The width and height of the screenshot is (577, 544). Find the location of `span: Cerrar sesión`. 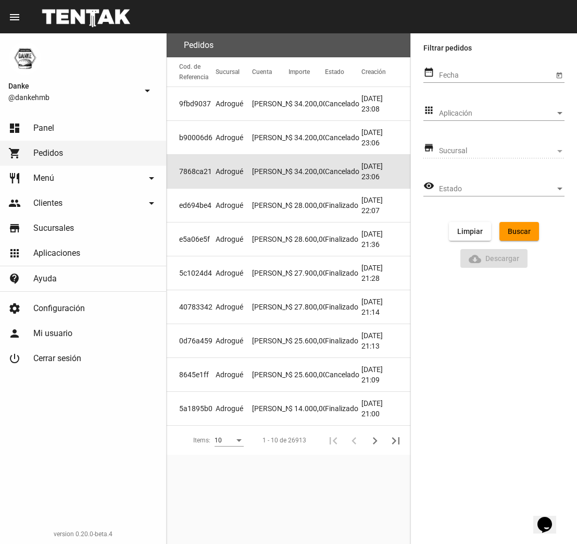

span: Cerrar sesión is located at coordinates (57, 359).